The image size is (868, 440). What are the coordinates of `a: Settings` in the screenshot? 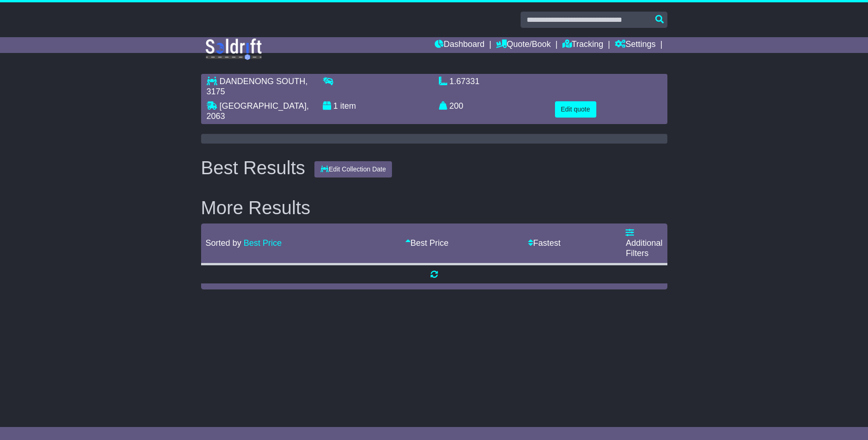 It's located at (636, 46).